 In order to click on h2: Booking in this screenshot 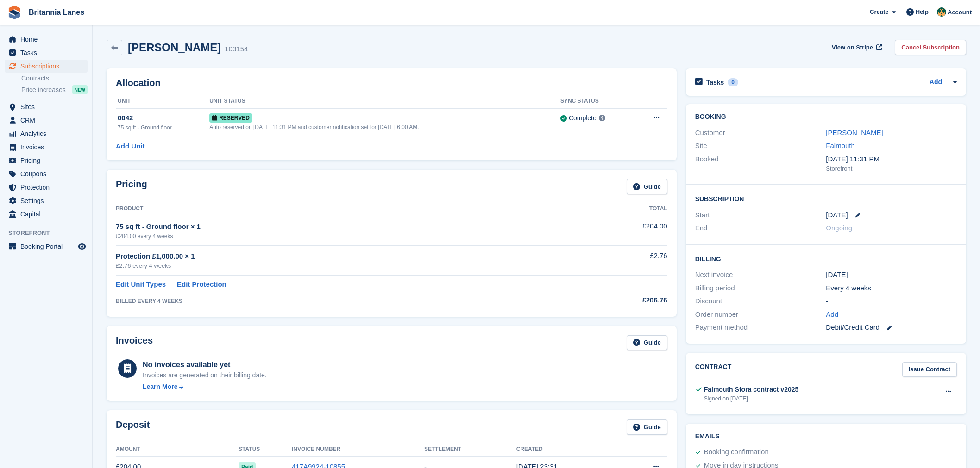, I will do `click(826, 117)`.